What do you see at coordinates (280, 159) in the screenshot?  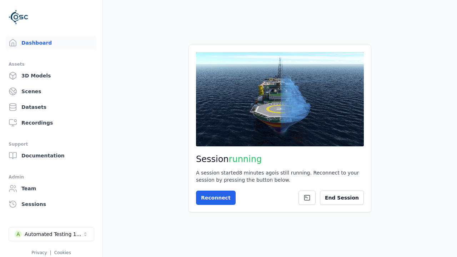 I see `h2: Session` at bounding box center [280, 159].